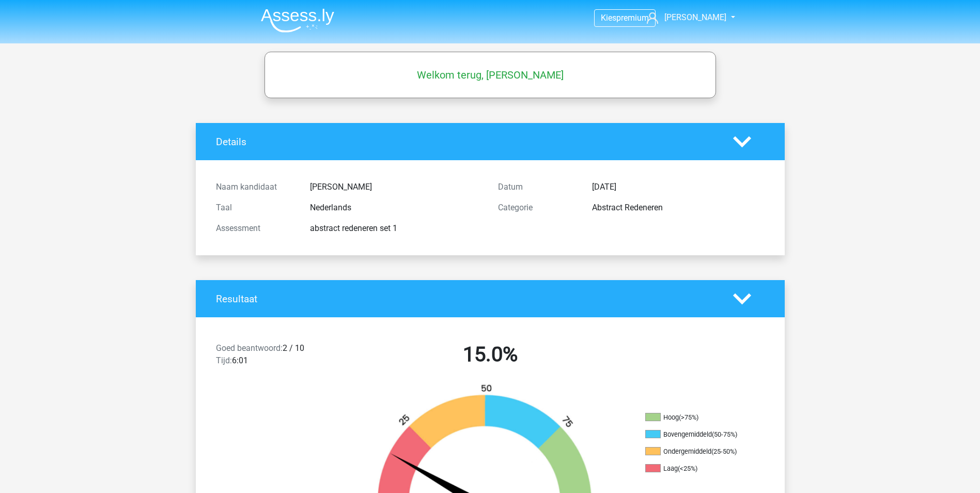 This screenshot has width=980, height=493. Describe the element at coordinates (697, 435) in the screenshot. I see `li: Bovengemiddeld` at that location.